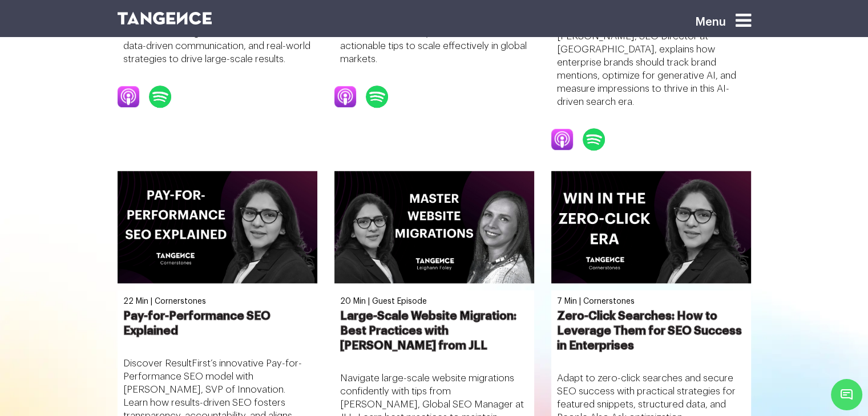  What do you see at coordinates (353, 302) in the screenshot?
I see `span: 20 Min` at bounding box center [353, 302].